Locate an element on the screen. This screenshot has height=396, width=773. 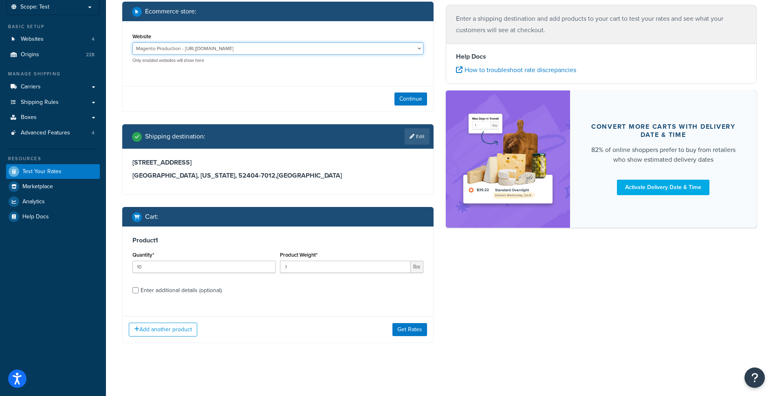
a: Activate Delivery Date & Time is located at coordinates (663, 187).